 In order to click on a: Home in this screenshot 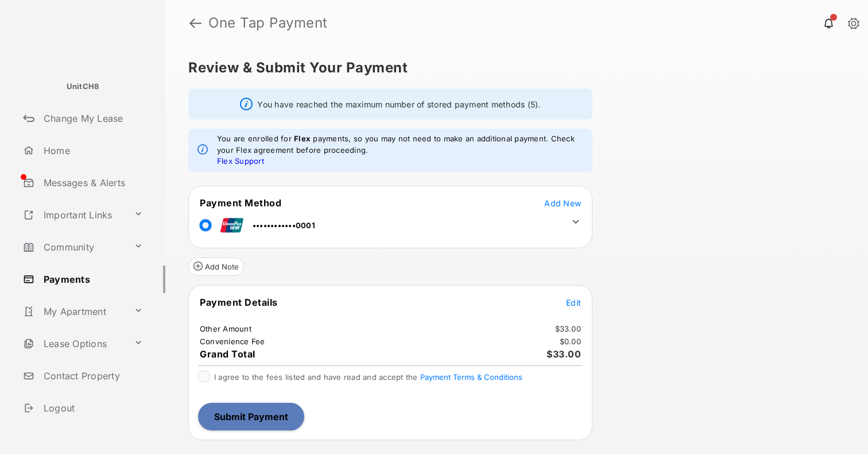, I will do `click(92, 150)`.